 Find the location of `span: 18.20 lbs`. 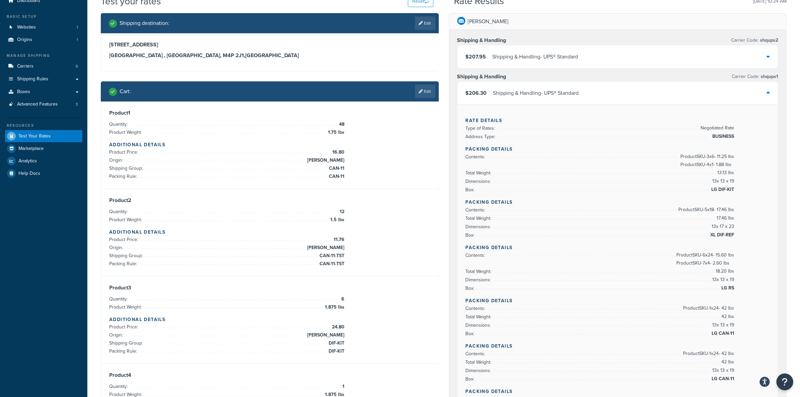

span: 18.20 lbs is located at coordinates (724, 271).